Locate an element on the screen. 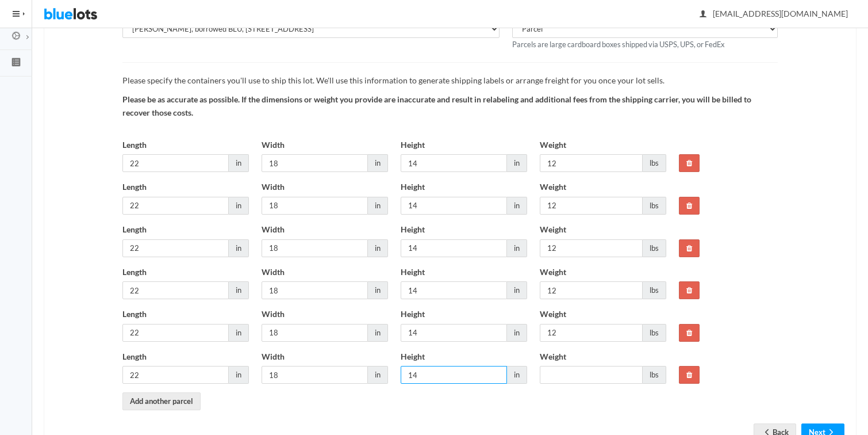 The width and height of the screenshot is (868, 435). strong: Please be as accurate as possible. If the dimensions or weight you provide are inaccurate and res... is located at coordinates (437, 106).